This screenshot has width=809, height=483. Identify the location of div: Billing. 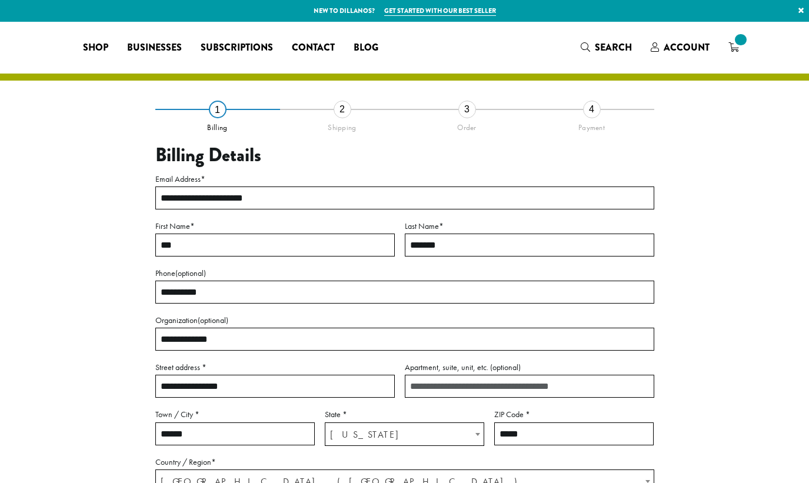
(218, 125).